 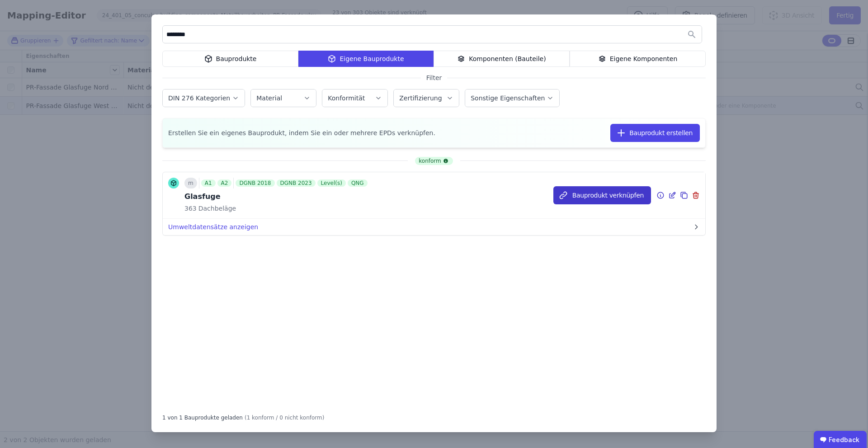 What do you see at coordinates (204, 98) in the screenshot?
I see `button: DIN 276 Kategorien` at bounding box center [204, 98].